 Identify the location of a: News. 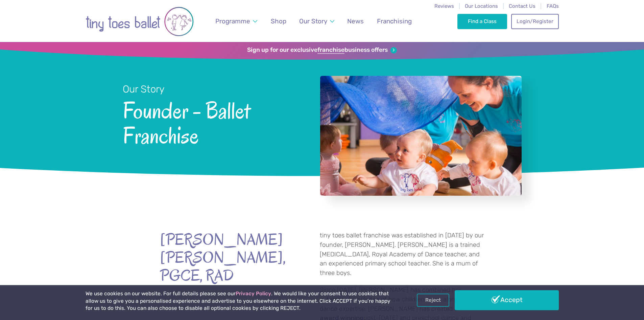
(355, 21).